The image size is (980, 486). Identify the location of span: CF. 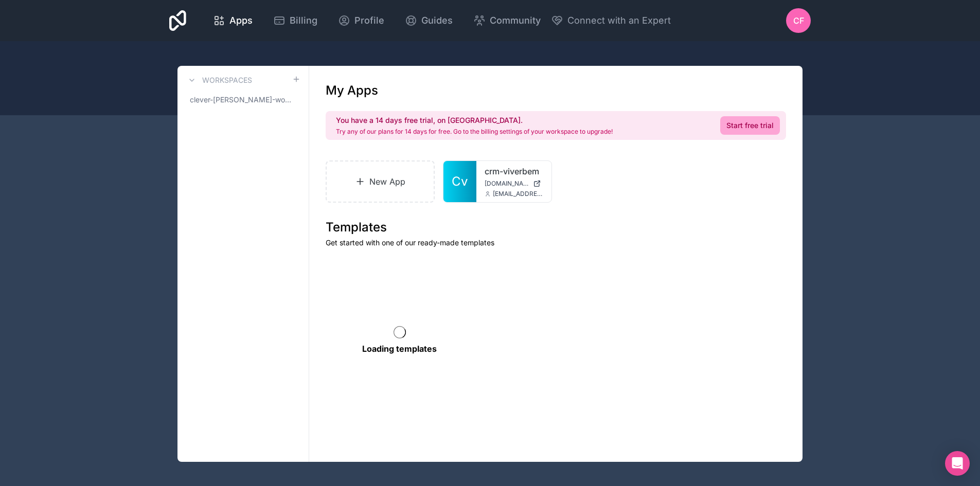
(798, 21).